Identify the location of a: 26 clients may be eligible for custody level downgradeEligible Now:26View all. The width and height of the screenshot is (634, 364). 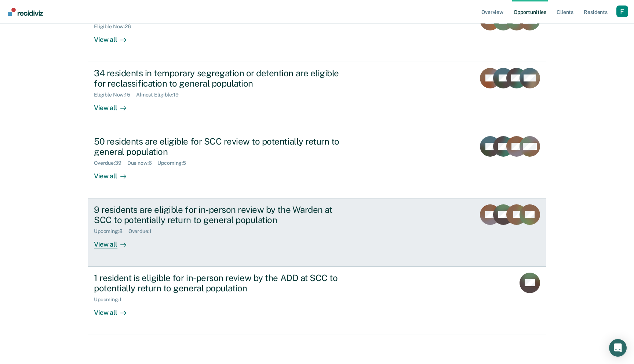
(317, 33).